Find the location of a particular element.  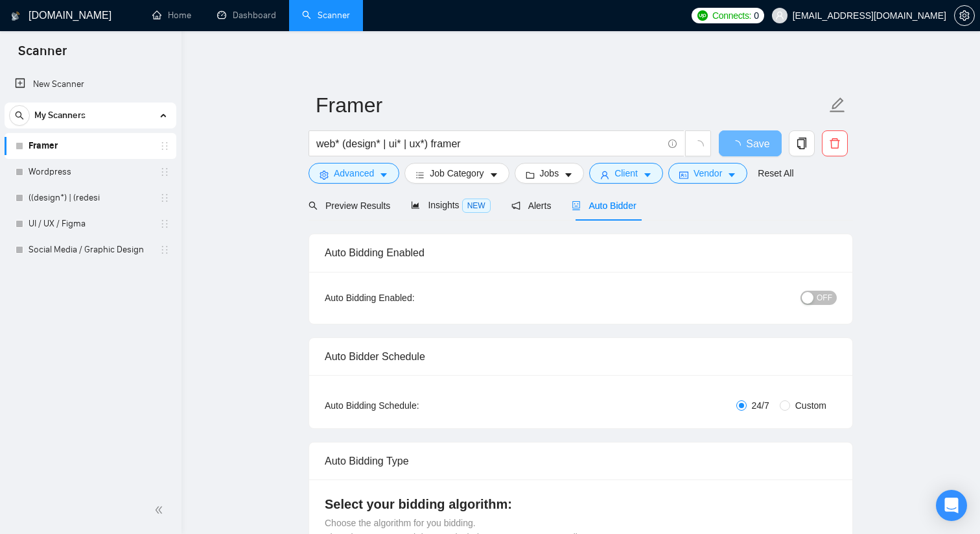

a: searchScanner is located at coordinates (326, 15).